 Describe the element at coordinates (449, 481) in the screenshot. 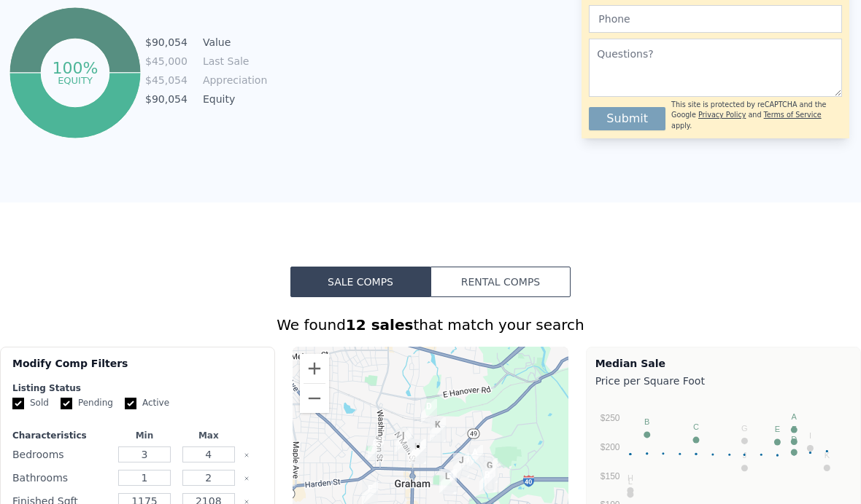

I see `div: 515 Oakwood Ln` at that location.